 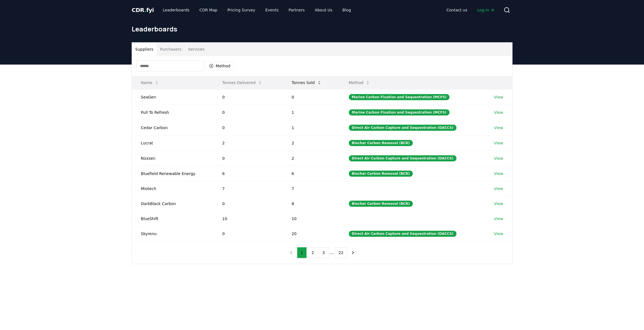 I want to click on td: SeaGen, so click(x=173, y=97).